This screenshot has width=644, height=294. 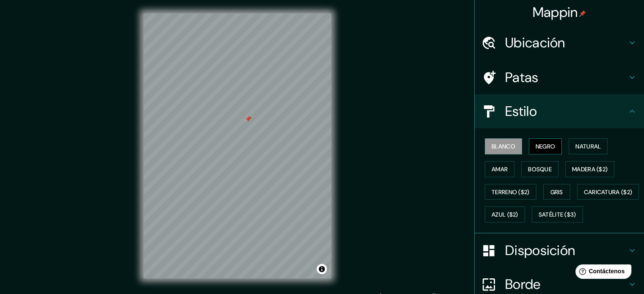 What do you see at coordinates (510, 192) in the screenshot?
I see `font: Terreno ($2)` at bounding box center [510, 192].